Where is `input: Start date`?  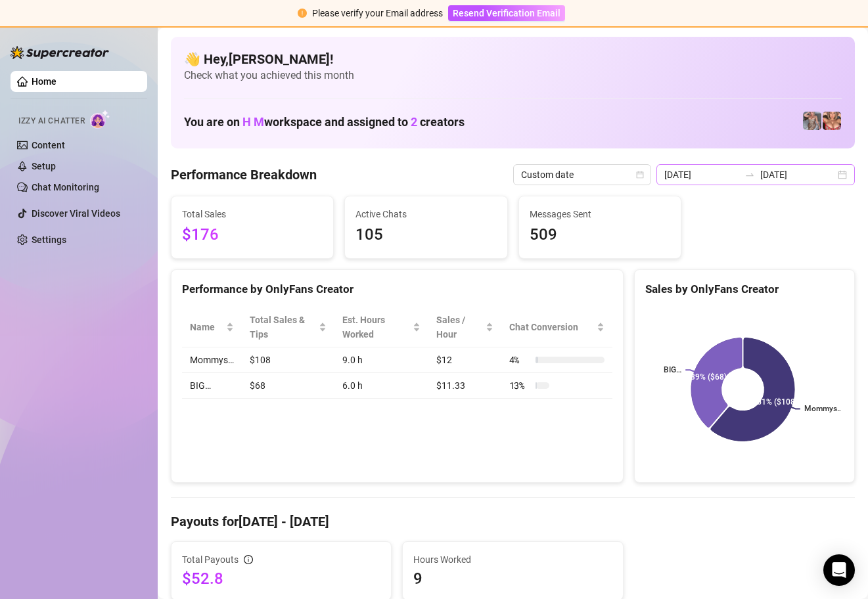 input: Start date is located at coordinates (702, 175).